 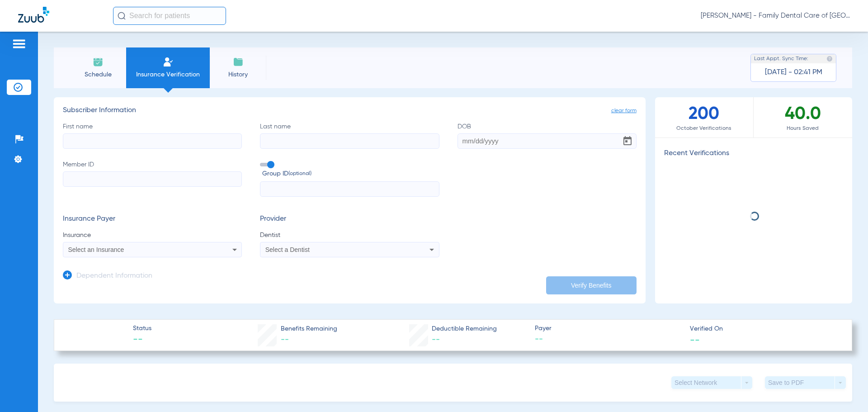 I want to click on span: Payer, so click(x=609, y=328).